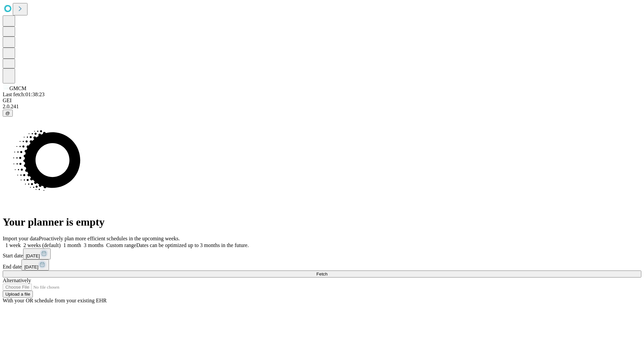  I want to click on span: 1 week, so click(13, 245).